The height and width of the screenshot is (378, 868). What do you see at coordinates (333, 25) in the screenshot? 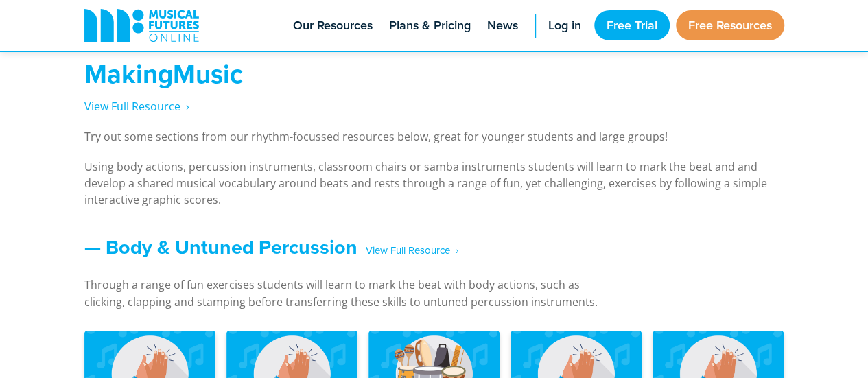
I see `span: Our Resources` at bounding box center [333, 25].